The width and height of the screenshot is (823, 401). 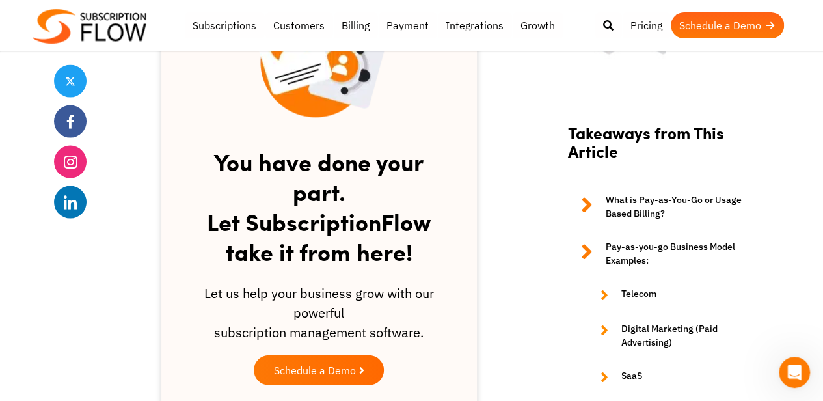 I want to click on span: Schedule a Demo, so click(x=315, y=370).